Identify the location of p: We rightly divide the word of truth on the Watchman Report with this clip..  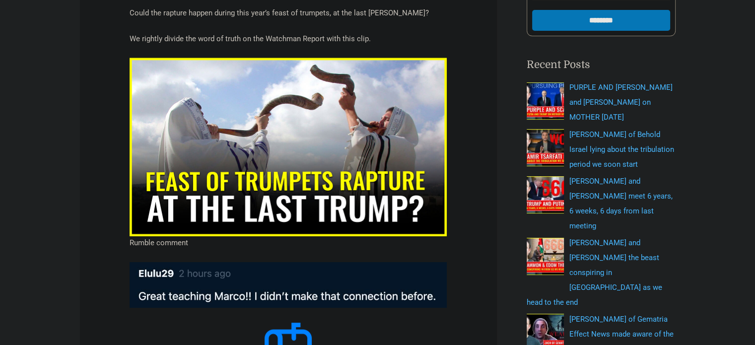
(288, 39).